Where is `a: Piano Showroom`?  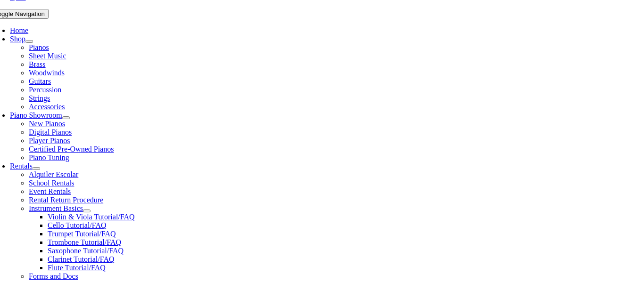 a: Piano Showroom is located at coordinates (36, 115).